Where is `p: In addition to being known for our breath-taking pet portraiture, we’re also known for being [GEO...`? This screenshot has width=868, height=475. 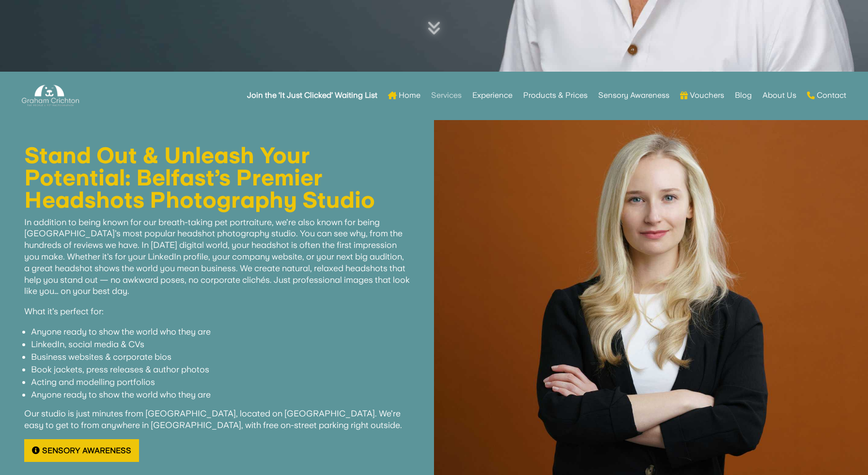
p: In addition to being known for our breath-taking pet portraiture, we’re also known for being [GEO... is located at coordinates (217, 261).